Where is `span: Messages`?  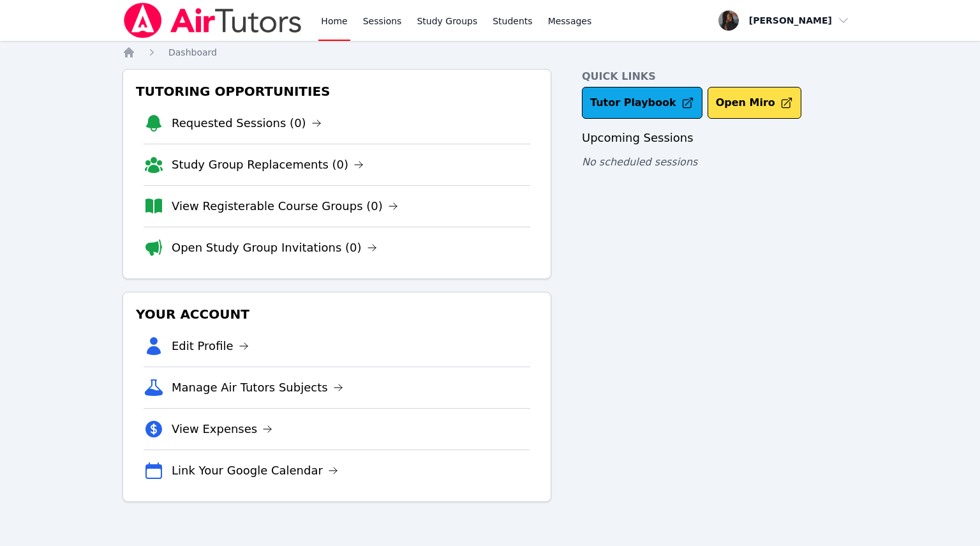 span: Messages is located at coordinates (570, 21).